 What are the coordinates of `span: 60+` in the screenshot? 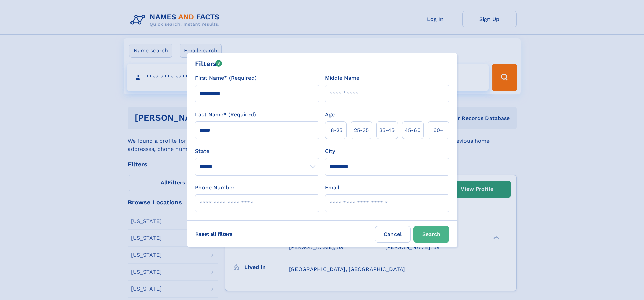 It's located at (439, 130).